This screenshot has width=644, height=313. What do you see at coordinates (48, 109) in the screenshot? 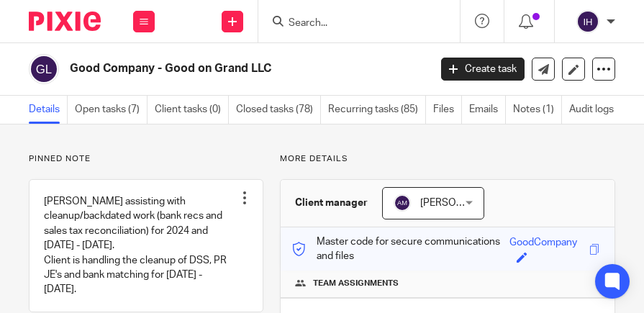
I see `a: Details` at bounding box center [48, 109].